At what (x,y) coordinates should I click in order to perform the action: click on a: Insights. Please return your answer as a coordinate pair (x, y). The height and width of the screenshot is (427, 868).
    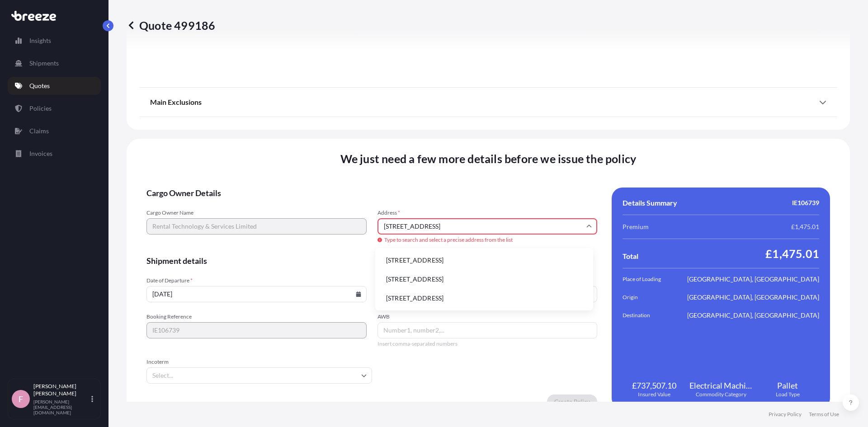
    Looking at the image, I should click on (54, 41).